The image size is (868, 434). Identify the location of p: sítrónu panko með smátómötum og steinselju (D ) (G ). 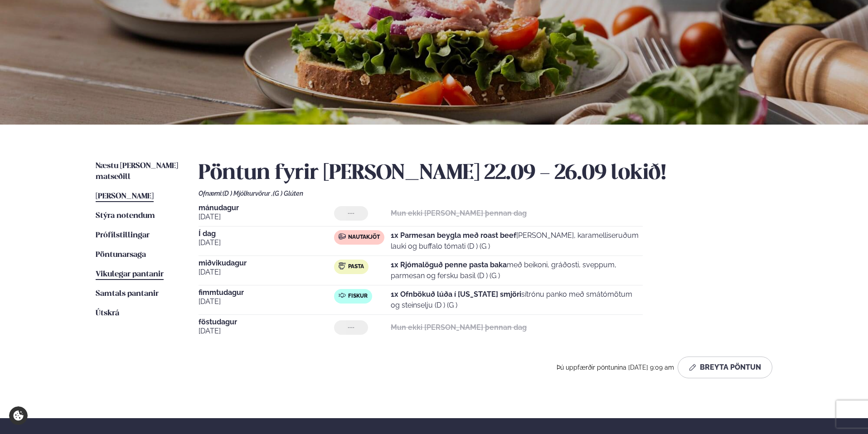
(516, 300).